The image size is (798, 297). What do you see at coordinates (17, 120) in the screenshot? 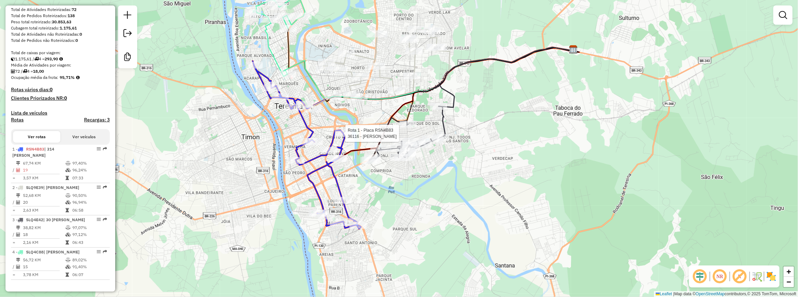
I see `a: Rotas` at bounding box center [17, 120].